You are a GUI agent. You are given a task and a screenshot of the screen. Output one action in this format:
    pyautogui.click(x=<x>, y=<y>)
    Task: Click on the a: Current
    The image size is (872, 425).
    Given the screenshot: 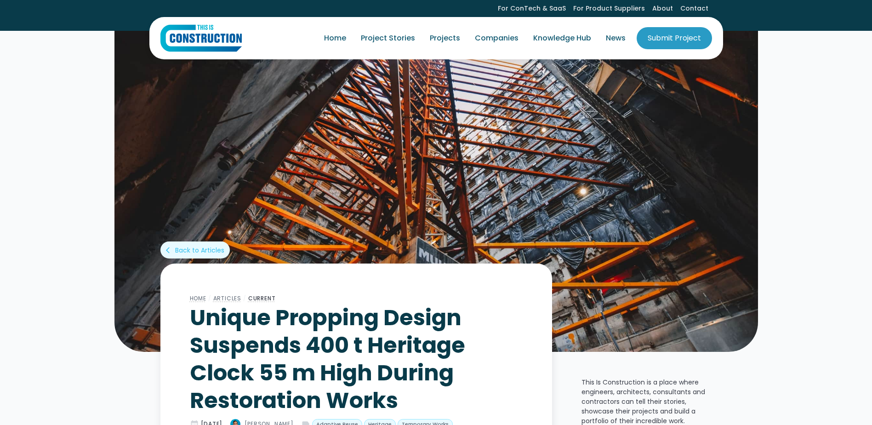 What is the action you would take?
    pyautogui.click(x=262, y=298)
    